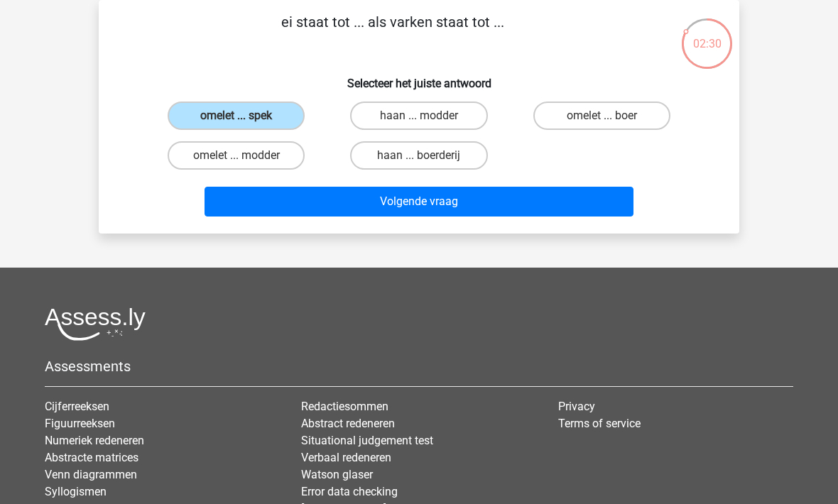 The image size is (838, 504). What do you see at coordinates (419, 366) in the screenshot?
I see `h5: Assessments` at bounding box center [419, 366].